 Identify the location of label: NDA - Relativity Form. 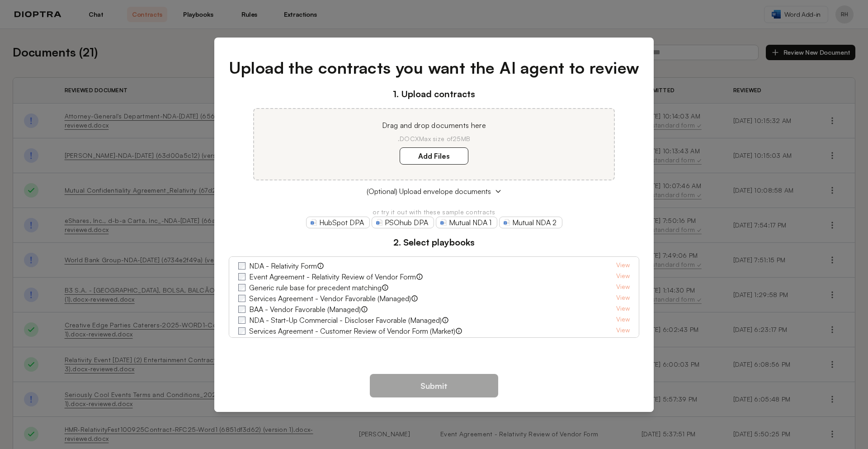
(283, 266).